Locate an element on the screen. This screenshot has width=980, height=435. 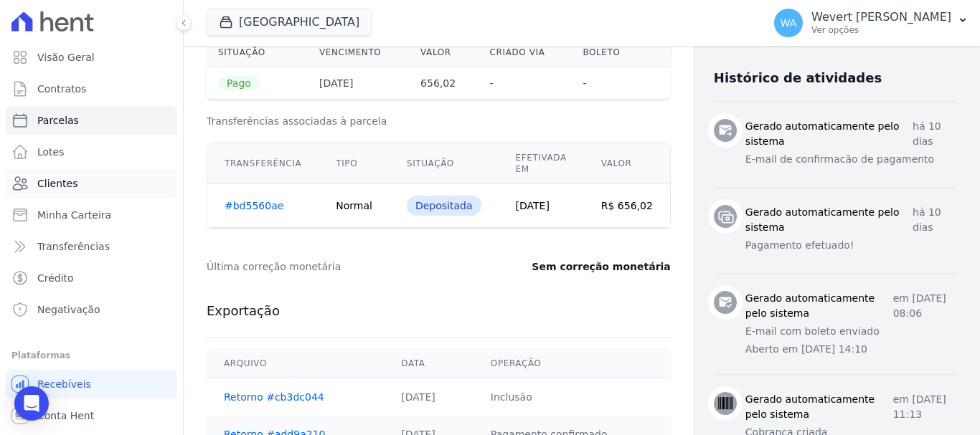
span: WA is located at coordinates (789, 23).